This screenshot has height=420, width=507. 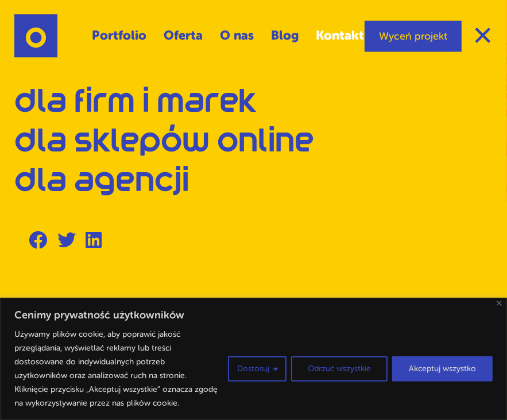 I want to click on a: Dla firm i marek, so click(x=136, y=102).